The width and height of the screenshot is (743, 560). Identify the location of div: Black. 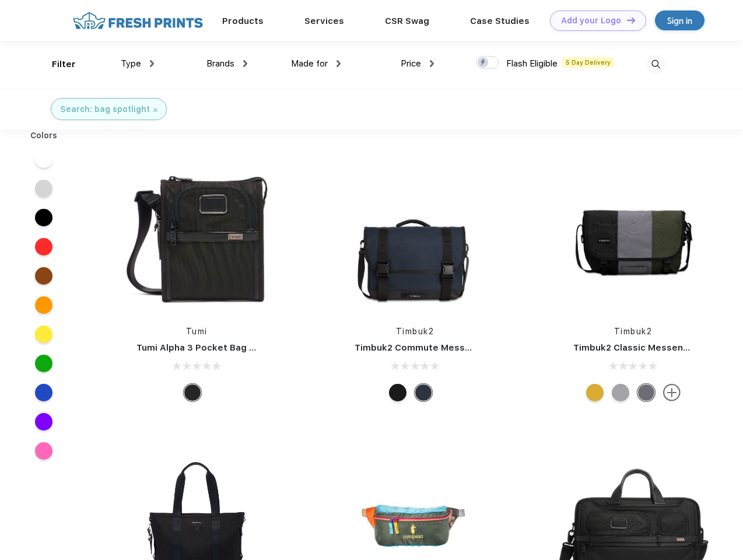
(192, 393).